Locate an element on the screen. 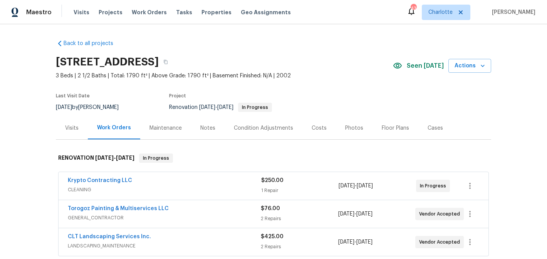  div: Visits is located at coordinates (72, 128).